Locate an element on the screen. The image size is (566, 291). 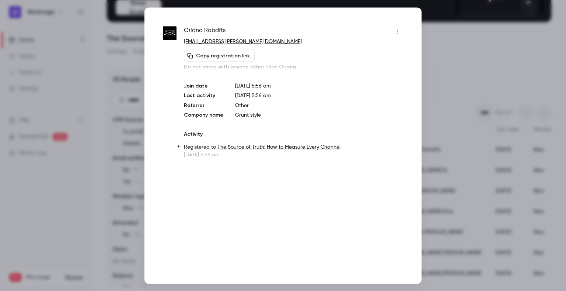
p: Other is located at coordinates (319, 105).